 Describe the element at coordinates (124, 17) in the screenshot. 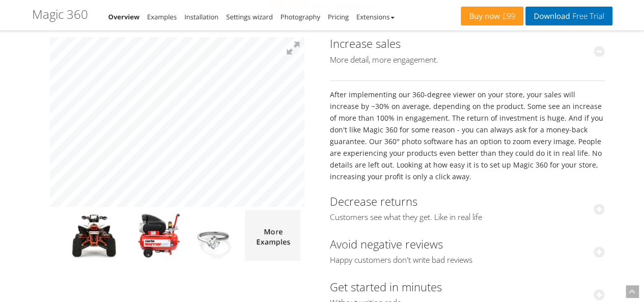

I see `a: Overview` at that location.